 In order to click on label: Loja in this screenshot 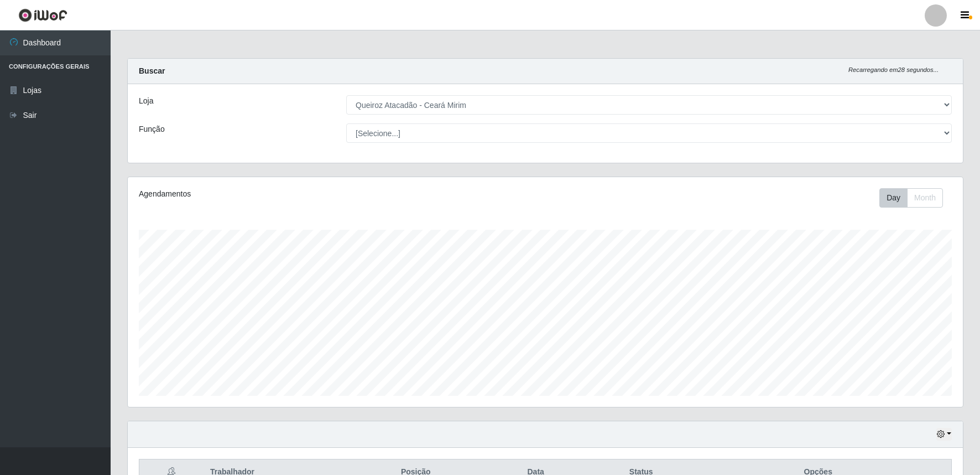, I will do `click(146, 101)`.